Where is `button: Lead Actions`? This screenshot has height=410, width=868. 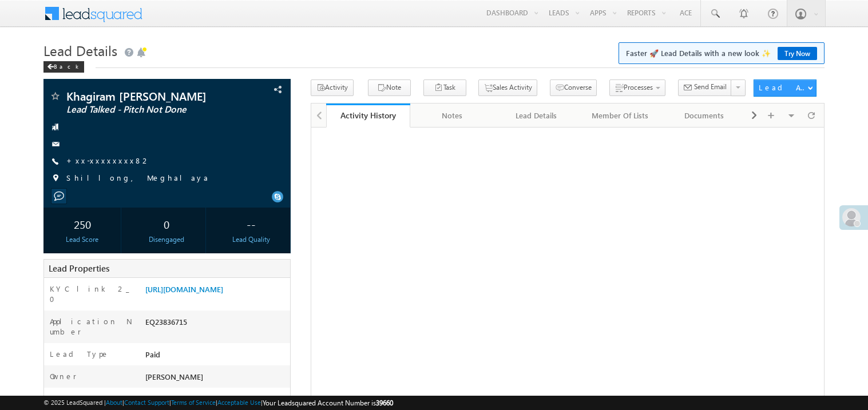 button: Lead Actions is located at coordinates (785, 88).